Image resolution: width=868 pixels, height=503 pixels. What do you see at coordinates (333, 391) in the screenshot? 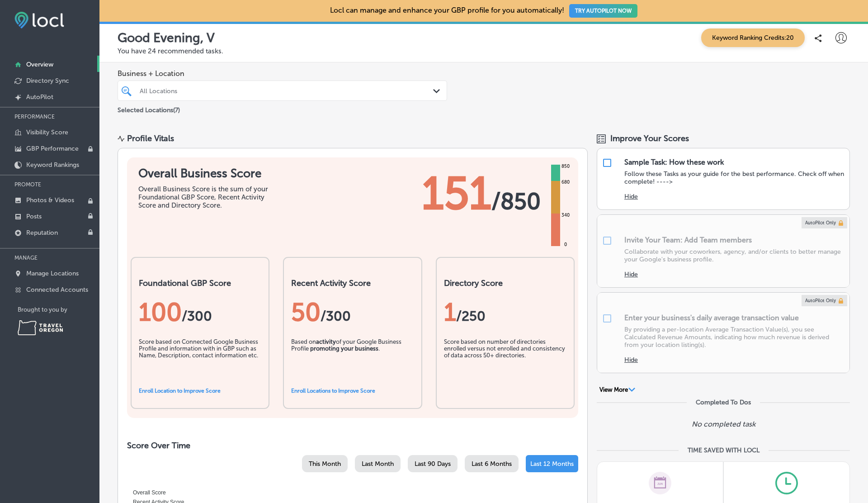
I see `a: Enroll Locations to Improve Score` at bounding box center [333, 391].